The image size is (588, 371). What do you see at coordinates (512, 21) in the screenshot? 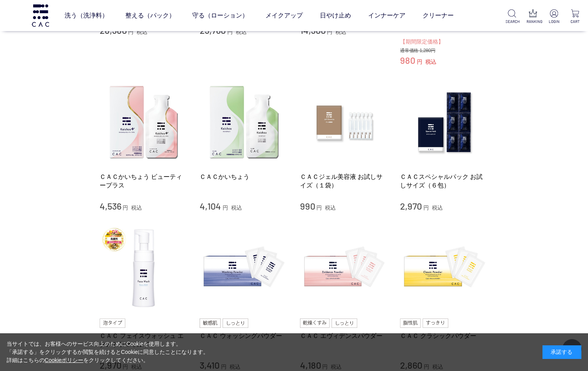
I see `p: SEARCH` at bounding box center [512, 21].